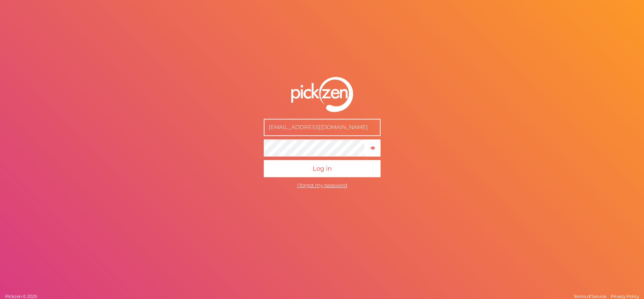 Image resolution: width=644 pixels, height=299 pixels. I want to click on a: Privacy Policy, so click(625, 296).